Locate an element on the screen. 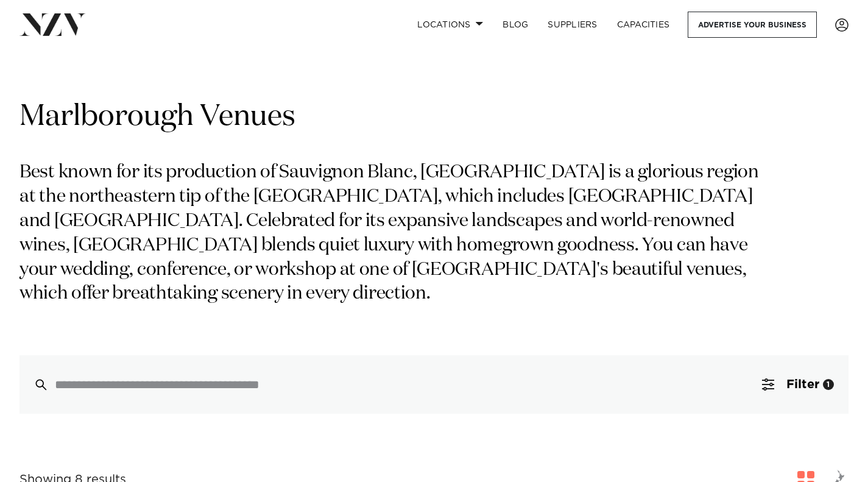 Image resolution: width=868 pixels, height=482 pixels. a: Capacities is located at coordinates (643, 24).